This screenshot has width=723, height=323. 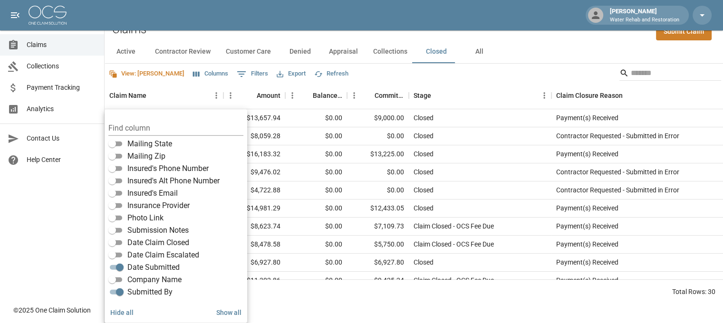 What do you see at coordinates (436, 52) in the screenshot?
I see `button: Closed` at bounding box center [436, 52].